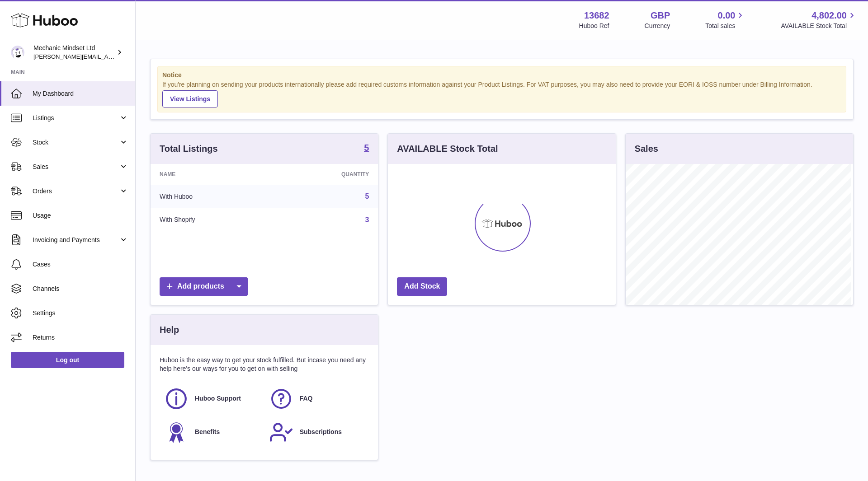 The width and height of the screenshot is (868, 481). What do you see at coordinates (502, 94) in the screenshot?
I see `div: If you're planning on sending your products internationally please add required customs informati...` at bounding box center [502, 94].